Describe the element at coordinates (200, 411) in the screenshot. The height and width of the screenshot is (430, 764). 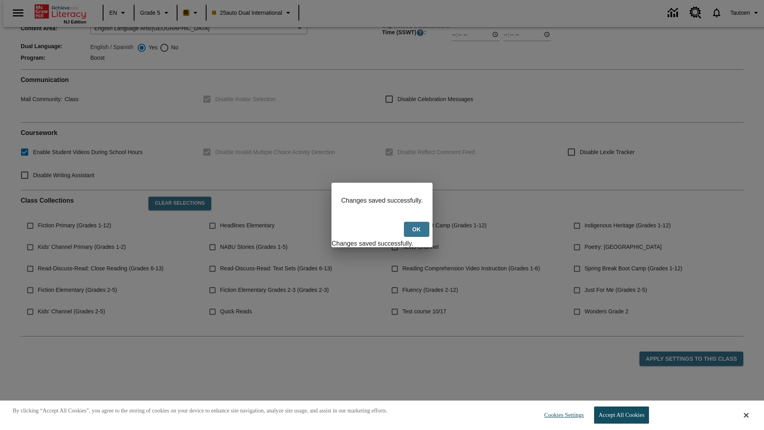
I see `p: By clicking “Accept All Cookies”, you agree to the storing of cookies on your device to enhance s...` at that location.